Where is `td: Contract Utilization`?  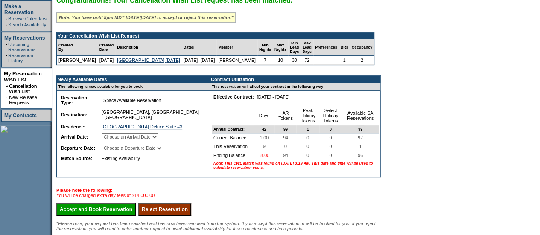
td: Contract Utilization is located at coordinates (295, 79).